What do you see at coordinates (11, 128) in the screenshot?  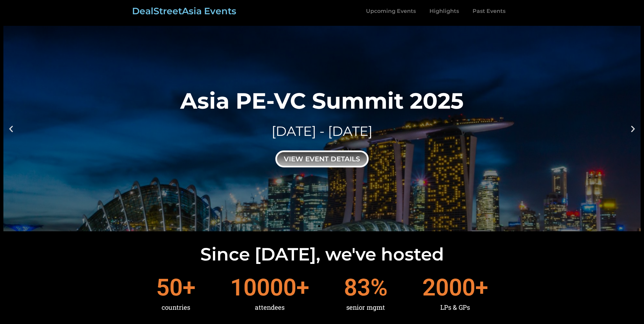 I see `div: Previous slide` at bounding box center [11, 128].